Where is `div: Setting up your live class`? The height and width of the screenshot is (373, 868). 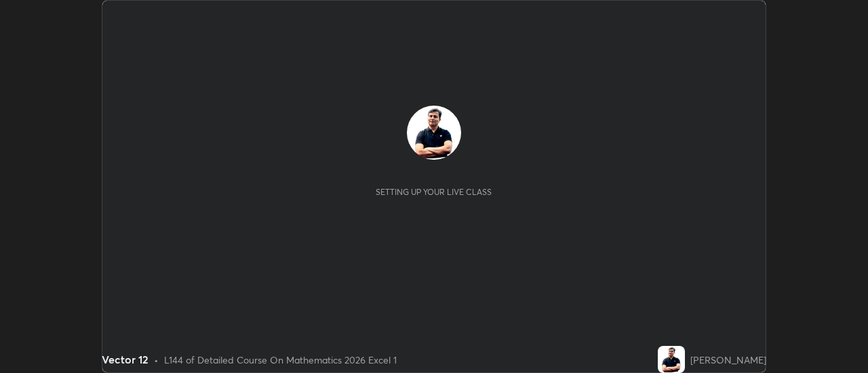
div: Setting up your live class is located at coordinates (434, 192).